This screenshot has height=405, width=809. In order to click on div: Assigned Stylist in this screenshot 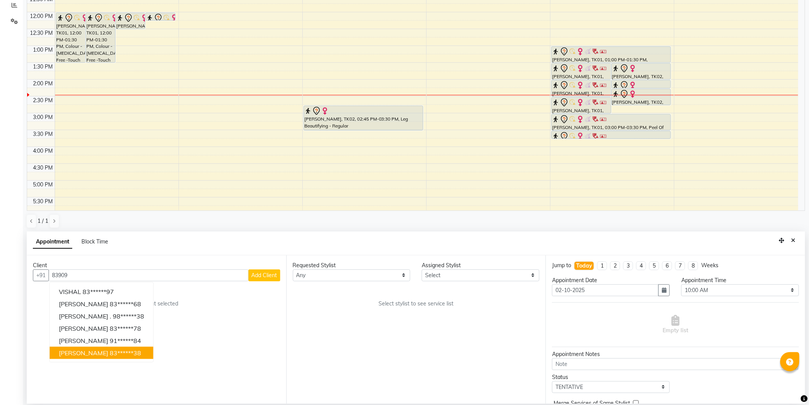, I will do `click(481, 265)`.